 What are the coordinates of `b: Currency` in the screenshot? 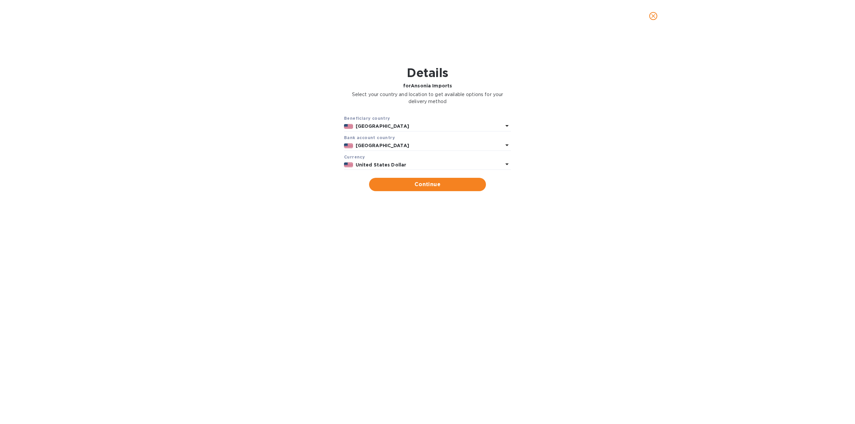 It's located at (354, 157).